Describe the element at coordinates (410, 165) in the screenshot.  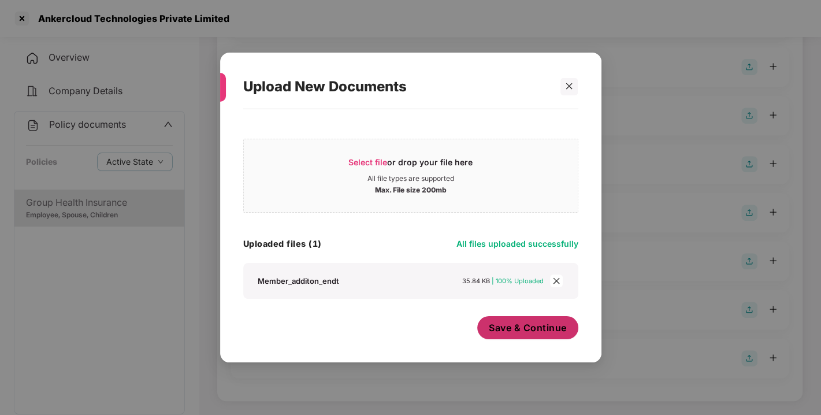
I see `div: or drop your file here` at that location.